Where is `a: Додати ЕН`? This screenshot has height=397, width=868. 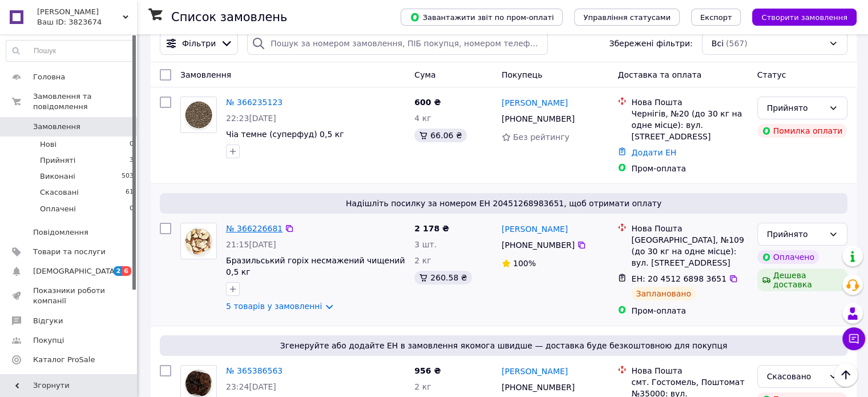 a: Додати ЕН is located at coordinates (653, 152).